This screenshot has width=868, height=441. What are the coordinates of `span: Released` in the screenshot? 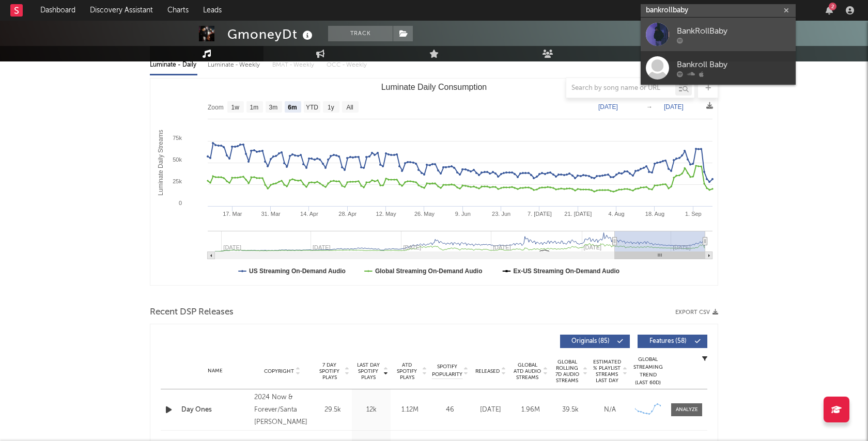 It's located at (487, 371).